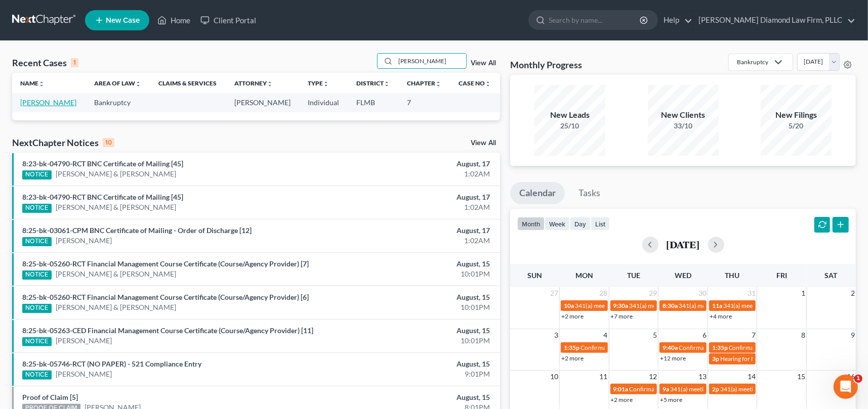 This screenshot has height=409, width=868. What do you see at coordinates (623, 316) in the screenshot?
I see `a: +7 more` at bounding box center [623, 316].